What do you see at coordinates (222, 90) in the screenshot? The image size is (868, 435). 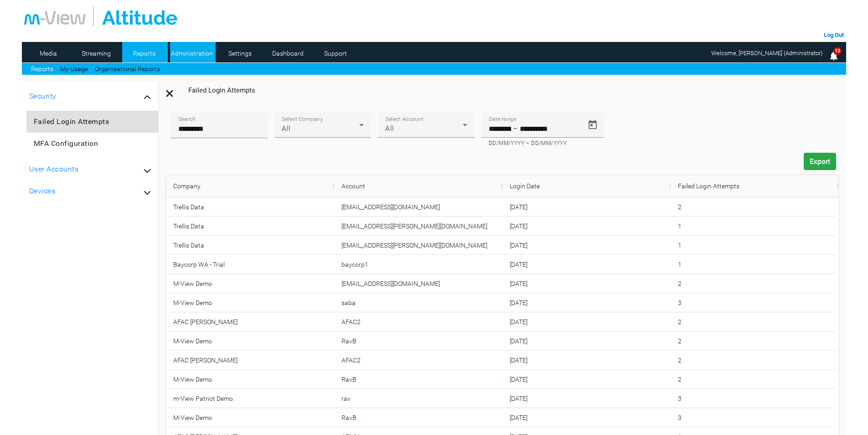 I see `h2: Failed Login Attempts` at bounding box center [222, 90].